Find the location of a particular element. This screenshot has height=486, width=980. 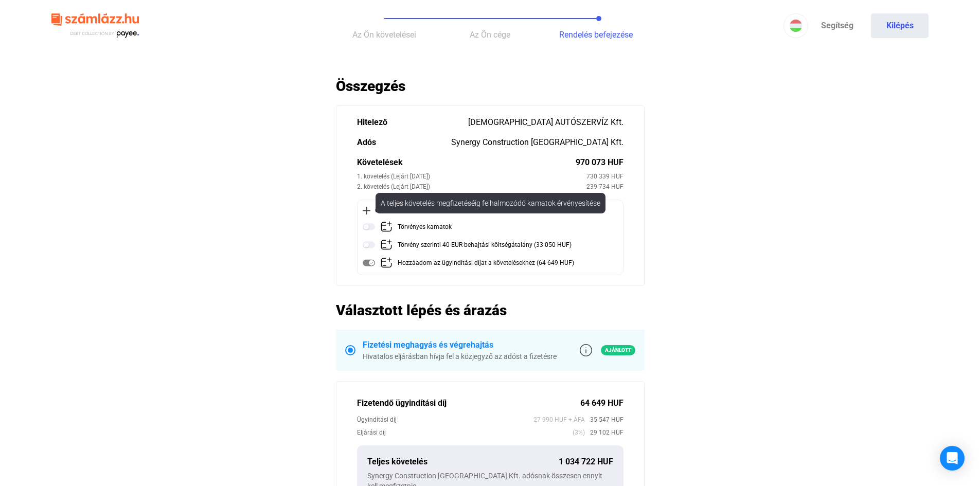

h2: Összegzés is located at coordinates (490, 86).